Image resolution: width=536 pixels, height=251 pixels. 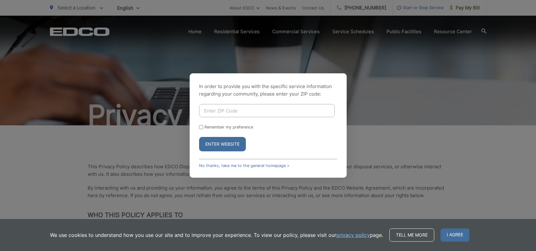 What do you see at coordinates (267, 111) in the screenshot?
I see `input: Enter ZIP Code` at bounding box center [267, 111].